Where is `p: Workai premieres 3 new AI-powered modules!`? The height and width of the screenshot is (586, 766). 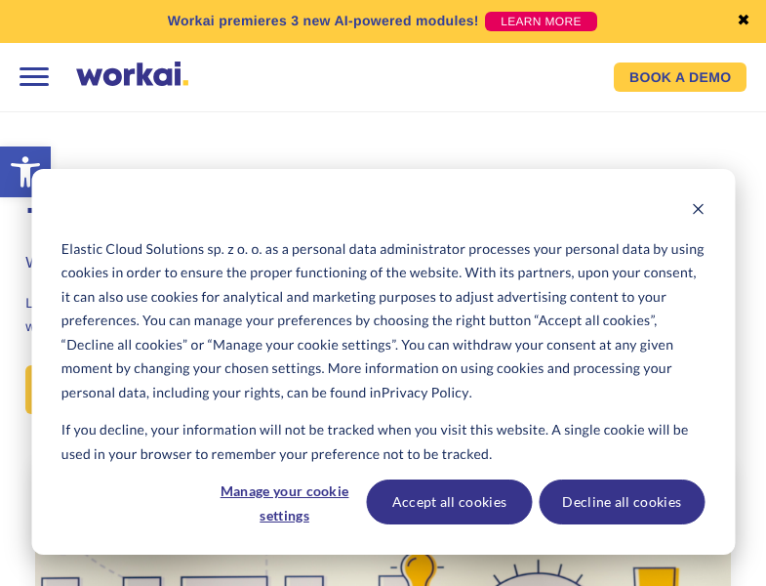 p: Workai premieres 3 new AI-powered modules! is located at coordinates (323, 20).